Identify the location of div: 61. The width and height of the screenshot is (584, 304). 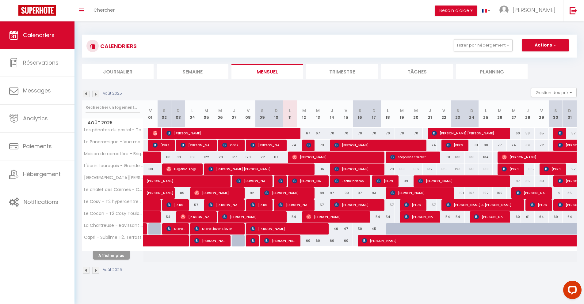
(528, 217).